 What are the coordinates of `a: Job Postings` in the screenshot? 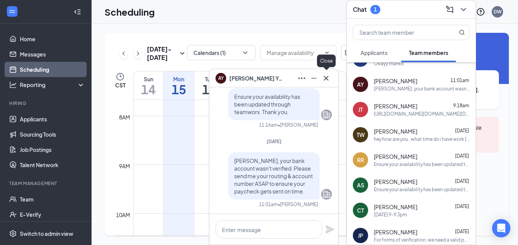 It's located at (52, 149).